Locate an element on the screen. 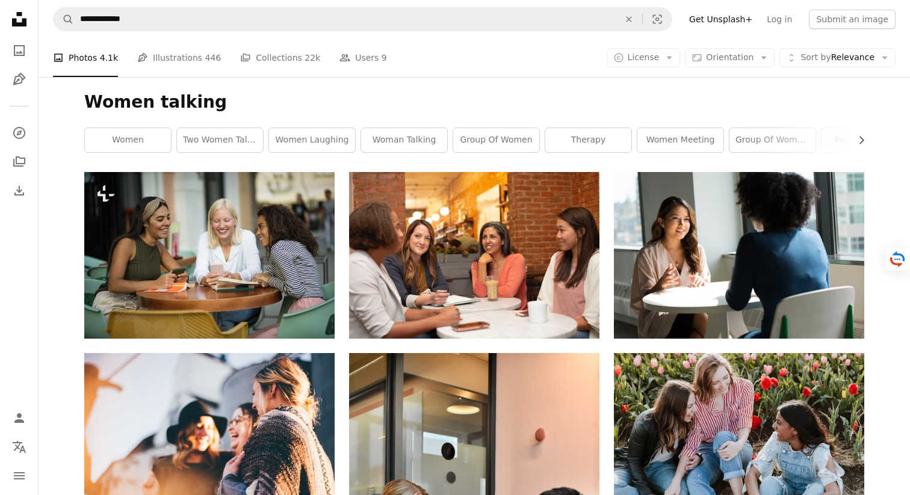 Image resolution: width=910 pixels, height=495 pixels. button: Orientation is located at coordinates (729, 58).